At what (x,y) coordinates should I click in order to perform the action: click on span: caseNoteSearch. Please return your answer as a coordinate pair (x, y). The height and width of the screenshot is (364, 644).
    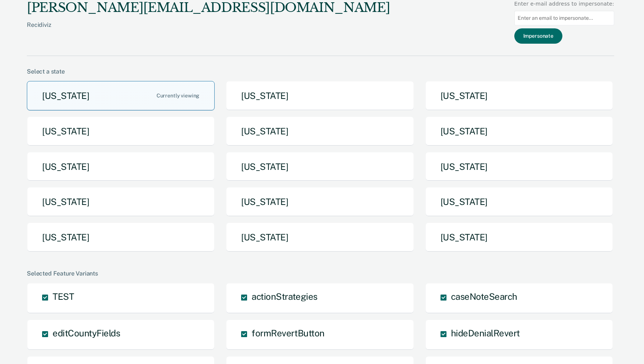
    Looking at the image, I should click on (484, 296).